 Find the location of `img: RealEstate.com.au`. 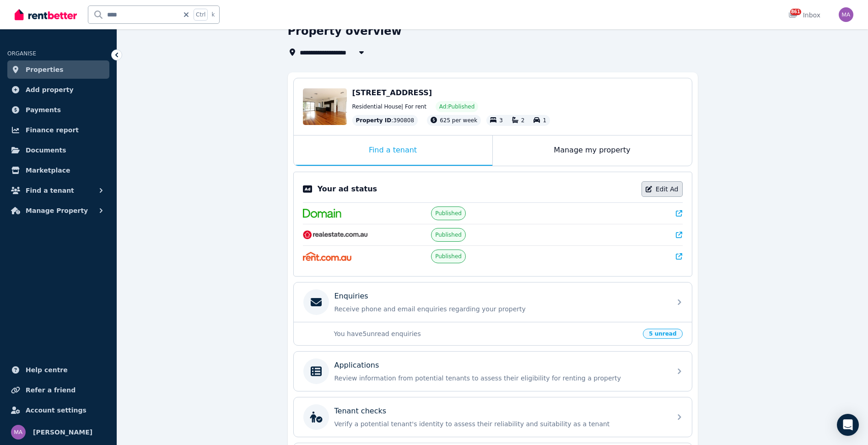

img: RealEstate.com.au is located at coordinates (336, 235).